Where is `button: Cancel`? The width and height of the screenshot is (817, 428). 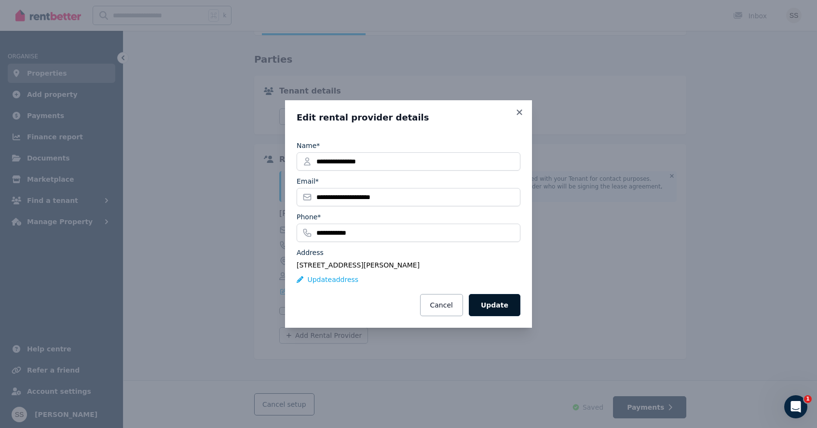 button: Cancel is located at coordinates (441, 305).